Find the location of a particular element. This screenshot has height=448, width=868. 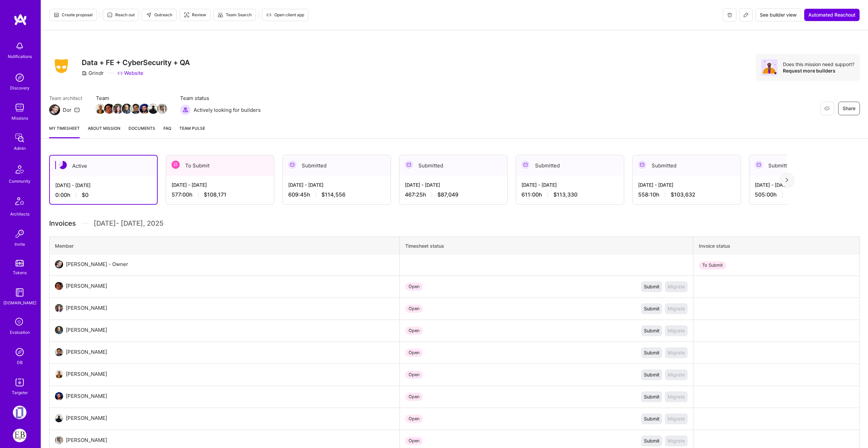

div: 609:45 h is located at coordinates (336, 195).